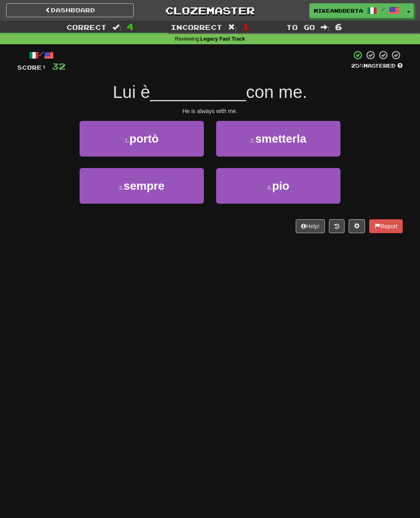 Image resolution: width=420 pixels, height=518 pixels. Describe the element at coordinates (357, 11) in the screenshot. I see `a: Mikeandberta /` at that location.